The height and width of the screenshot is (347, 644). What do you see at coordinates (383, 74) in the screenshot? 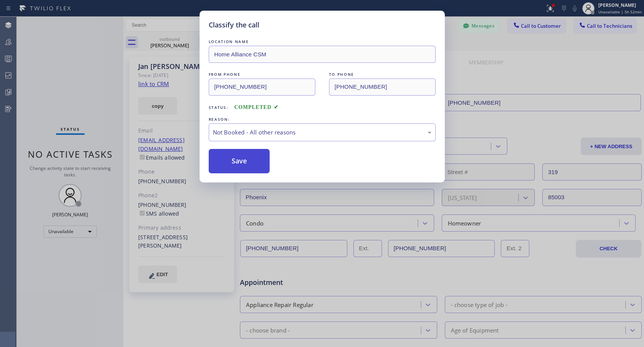
I see `div: TO PHONE` at bounding box center [383, 74].